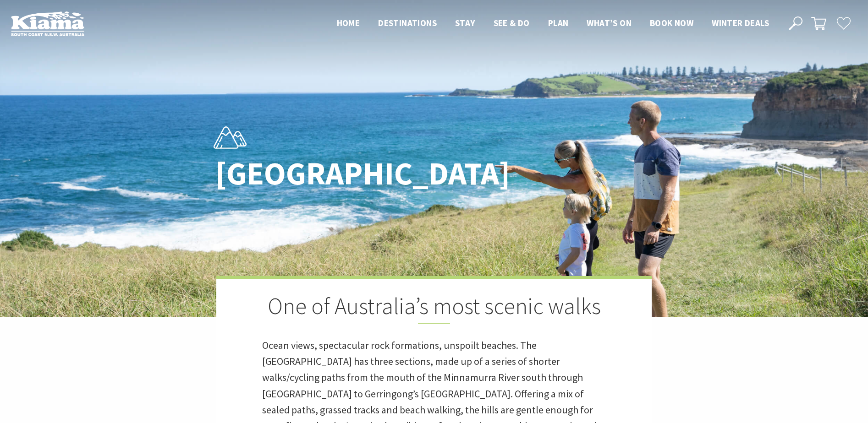  I want to click on span: Plan, so click(558, 23).